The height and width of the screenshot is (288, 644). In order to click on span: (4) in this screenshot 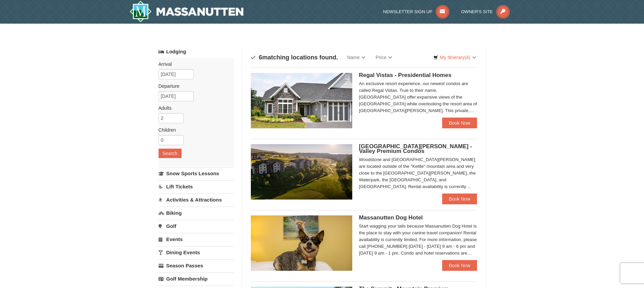, I will do `click(467, 57)`.